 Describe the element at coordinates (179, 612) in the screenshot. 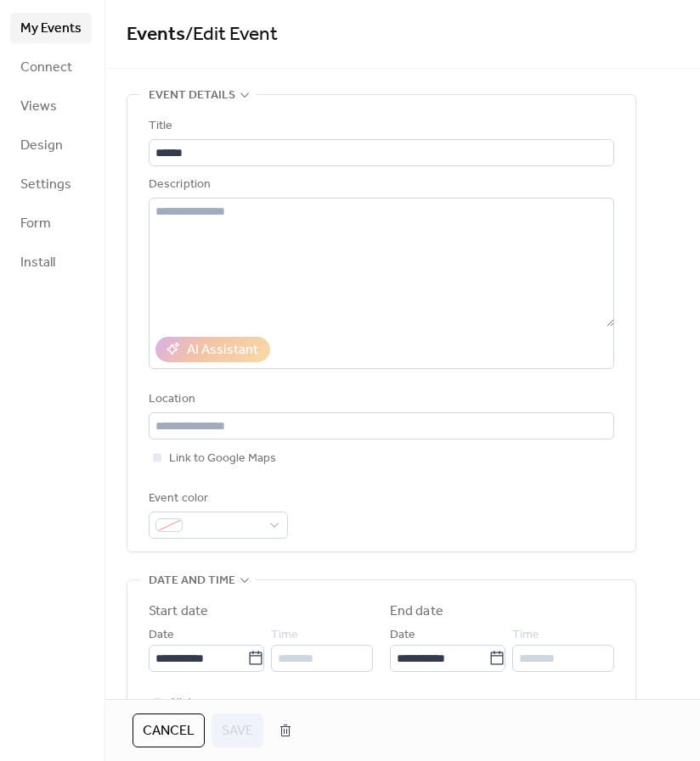

I see `div: Start date` at that location.